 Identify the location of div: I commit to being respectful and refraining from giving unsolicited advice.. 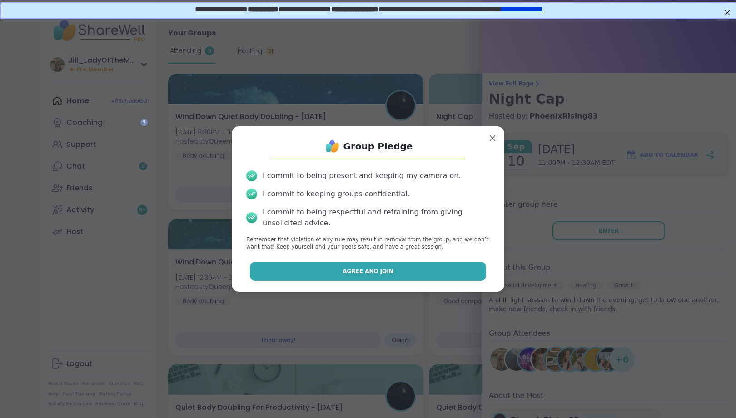
(376, 217).